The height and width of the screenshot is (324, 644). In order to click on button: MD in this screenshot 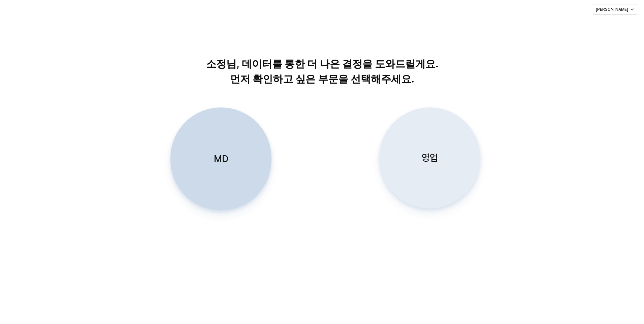, I will do `click(221, 159)`.